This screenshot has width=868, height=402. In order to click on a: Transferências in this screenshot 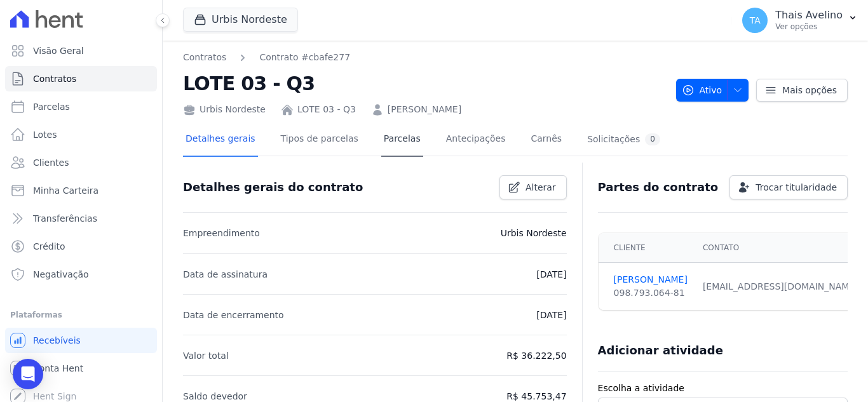, I will do `click(80, 218)`.